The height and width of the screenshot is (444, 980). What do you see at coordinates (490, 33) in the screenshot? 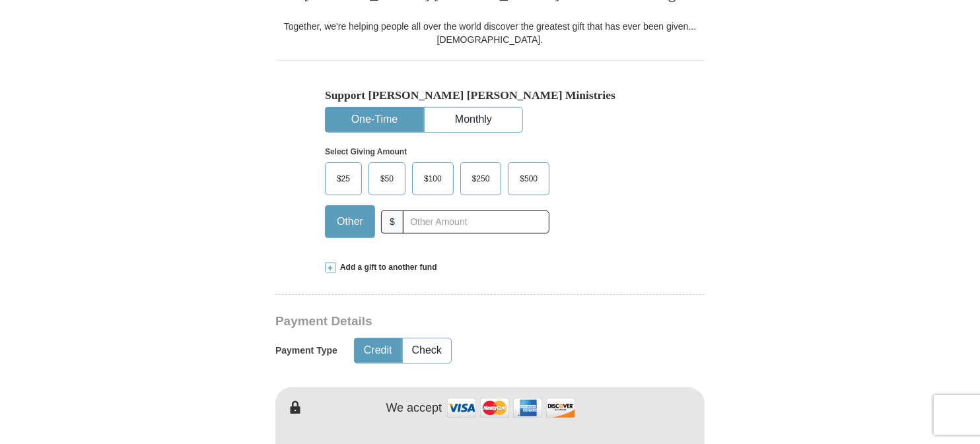
I see `div: Together, we're helping people all over the world discover the greatest gift that has ever been g...` at bounding box center [490, 33].